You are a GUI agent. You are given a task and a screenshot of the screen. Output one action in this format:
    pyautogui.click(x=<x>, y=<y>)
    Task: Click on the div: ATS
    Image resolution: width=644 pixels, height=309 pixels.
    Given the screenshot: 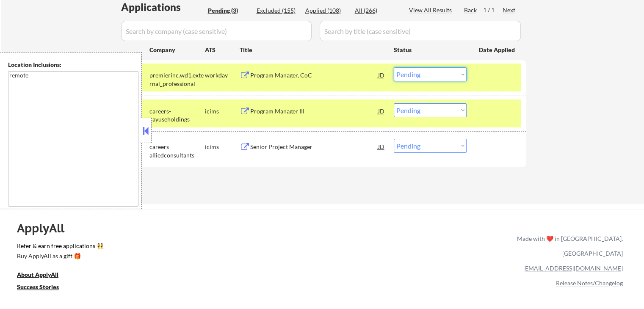 What is the action you would take?
    pyautogui.click(x=222, y=50)
    